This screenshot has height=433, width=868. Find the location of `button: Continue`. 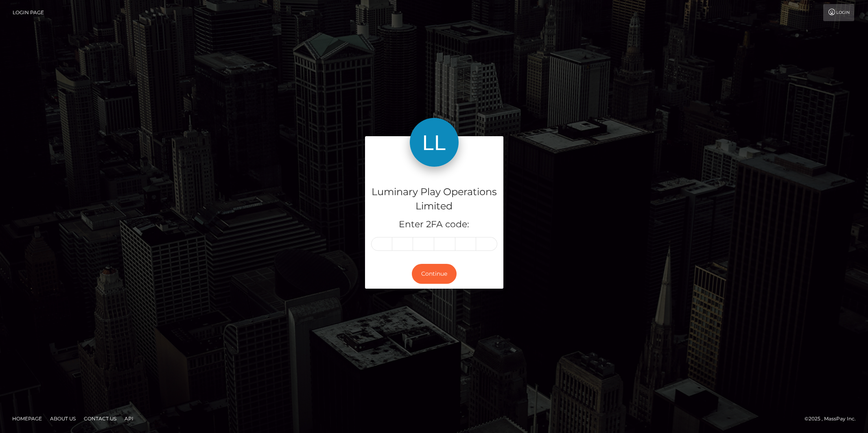

button: Continue is located at coordinates (435, 274).